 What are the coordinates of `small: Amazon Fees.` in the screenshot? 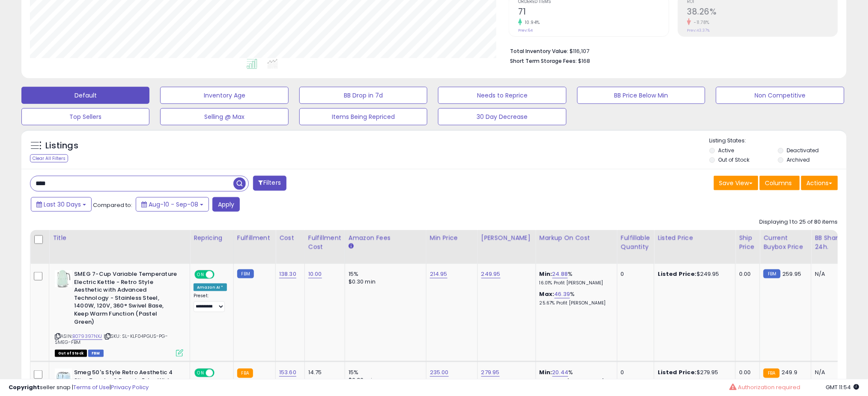 It's located at (351, 246).